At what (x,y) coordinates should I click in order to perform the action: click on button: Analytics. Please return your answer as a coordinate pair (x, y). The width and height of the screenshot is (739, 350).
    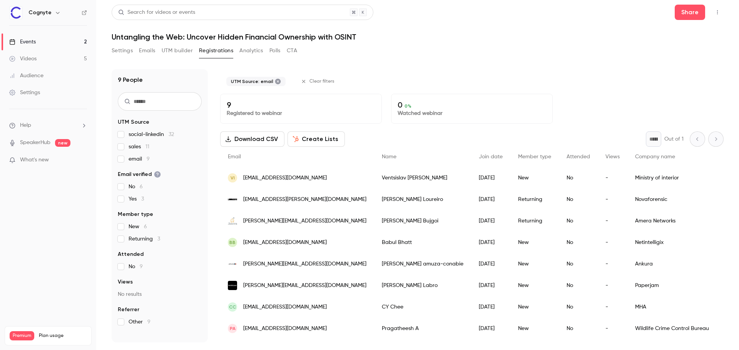
    Looking at the image, I should click on (251, 51).